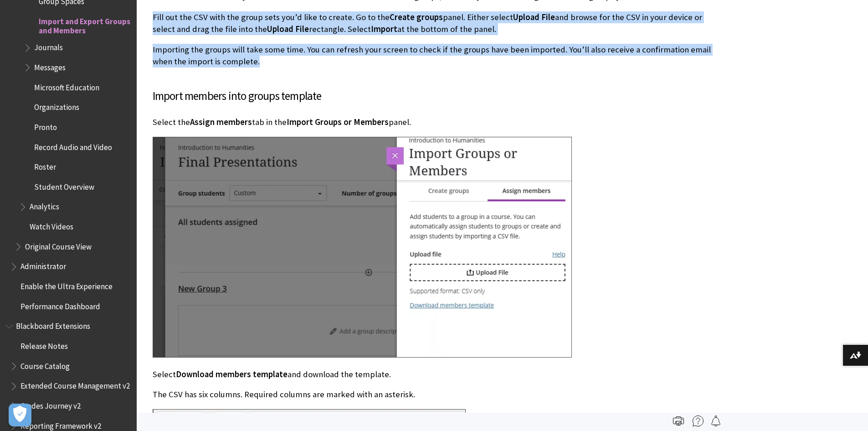 The height and width of the screenshot is (431, 868). Describe the element at coordinates (61, 424) in the screenshot. I see `span: Reporting Framework v2` at that location.